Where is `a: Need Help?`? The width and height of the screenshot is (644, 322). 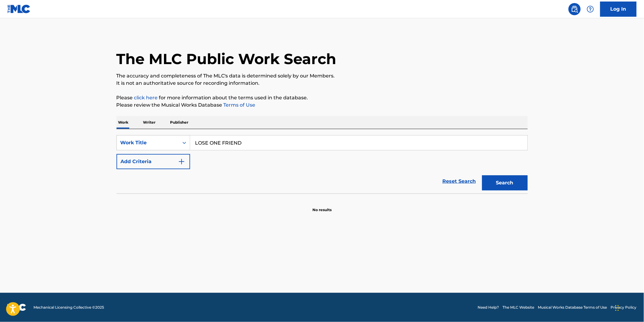
a: Need Help? is located at coordinates (488, 308).